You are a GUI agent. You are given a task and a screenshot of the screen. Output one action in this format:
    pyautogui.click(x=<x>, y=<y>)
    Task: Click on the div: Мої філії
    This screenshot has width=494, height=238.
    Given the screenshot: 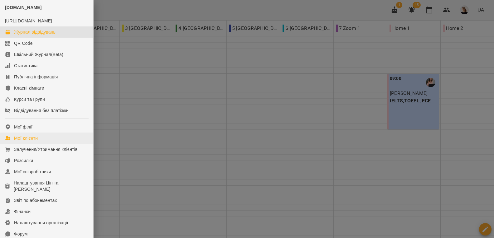 What is the action you would take?
    pyautogui.click(x=23, y=127)
    